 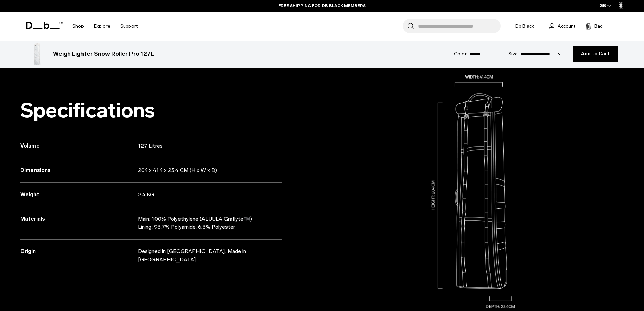 I want to click on h3: Origin, so click(x=79, y=251).